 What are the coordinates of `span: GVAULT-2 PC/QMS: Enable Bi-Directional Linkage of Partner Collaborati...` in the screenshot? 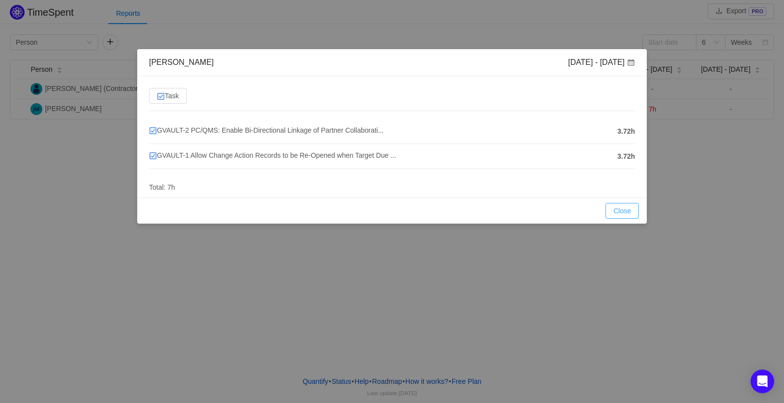 It's located at (266, 130).